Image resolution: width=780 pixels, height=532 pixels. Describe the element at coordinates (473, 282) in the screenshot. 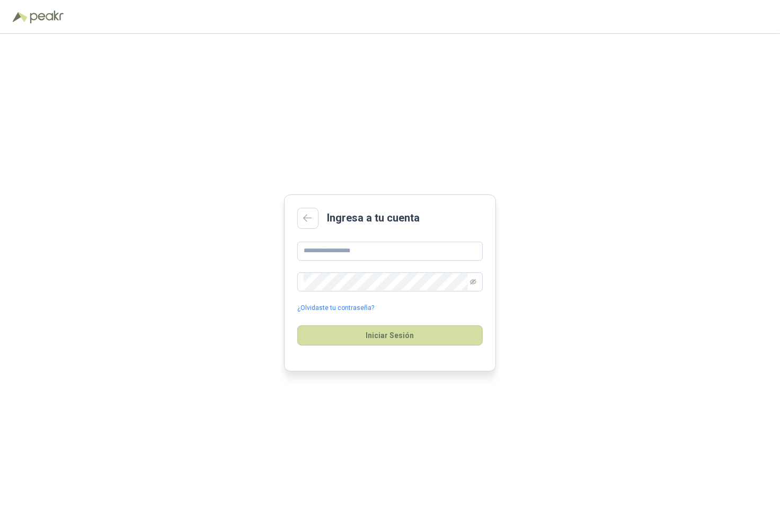

I see `span: eye-invisible` at that location.